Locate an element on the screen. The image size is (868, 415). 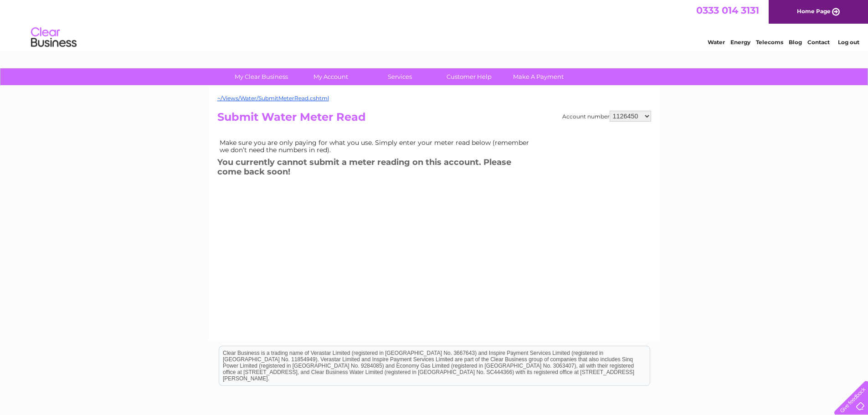
img: logo.png is located at coordinates (54, 37).